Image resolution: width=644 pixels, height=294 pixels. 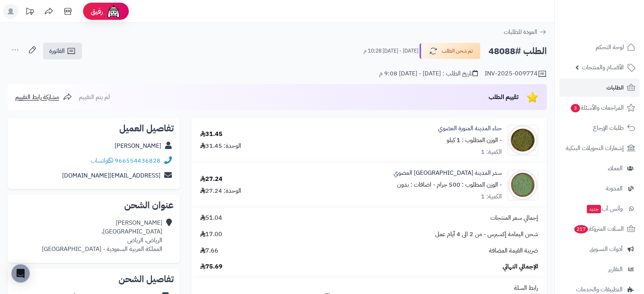 I want to click on img: ai-face.png, so click(x=113, y=11).